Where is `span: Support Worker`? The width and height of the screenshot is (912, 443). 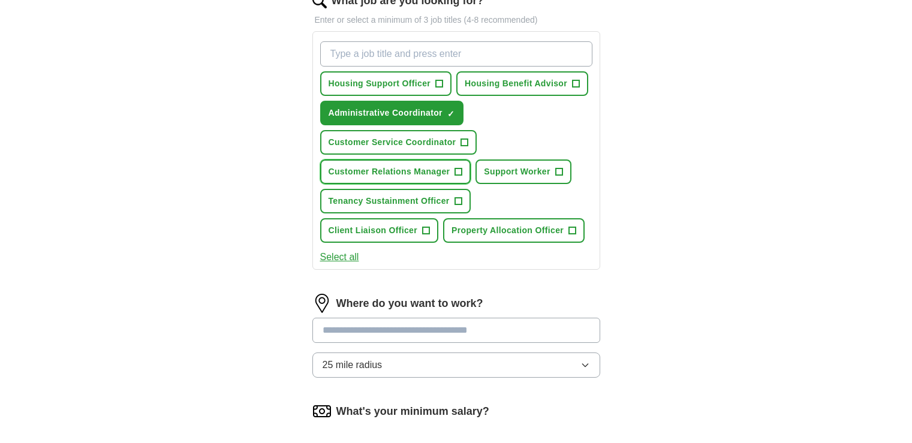 span: Support Worker is located at coordinates (517, 172).